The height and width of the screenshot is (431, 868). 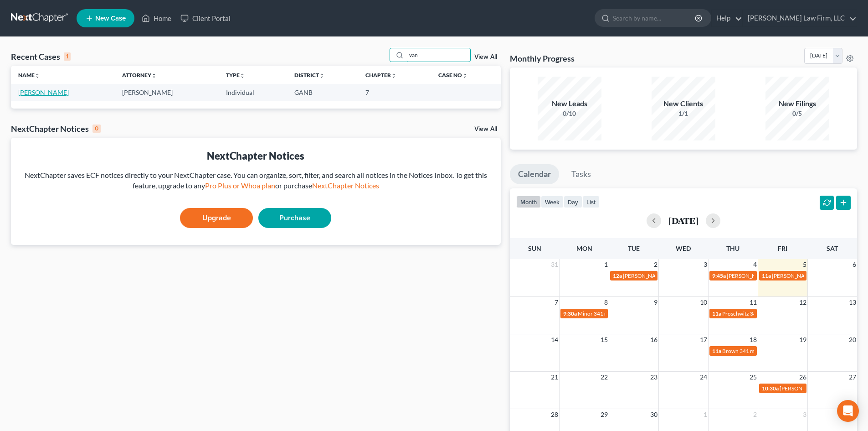 I want to click on span: Mon, so click(x=584, y=248).